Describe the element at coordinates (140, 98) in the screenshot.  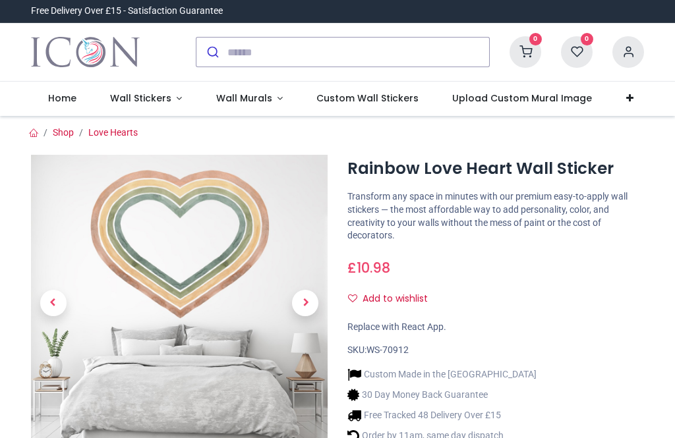
I see `span: Wall Stickers` at that location.